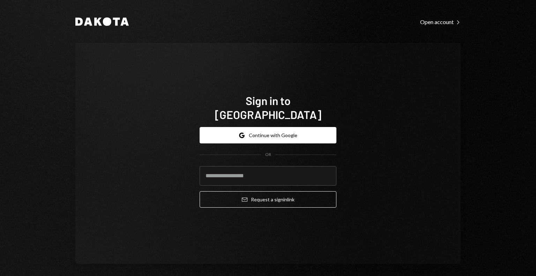 The width and height of the screenshot is (536, 276). Describe the element at coordinates (268, 155) in the screenshot. I see `div: OR` at that location.